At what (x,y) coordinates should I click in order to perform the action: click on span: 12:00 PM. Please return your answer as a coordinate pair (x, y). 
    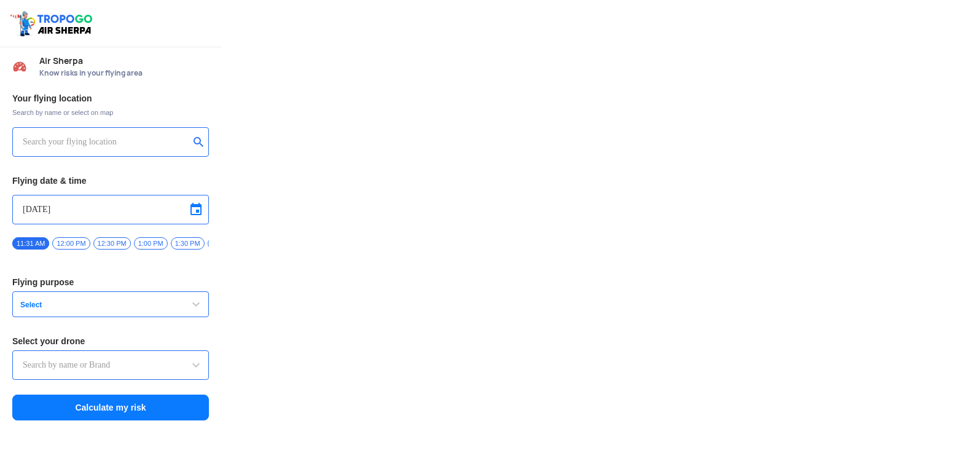
    Looking at the image, I should click on (71, 244).